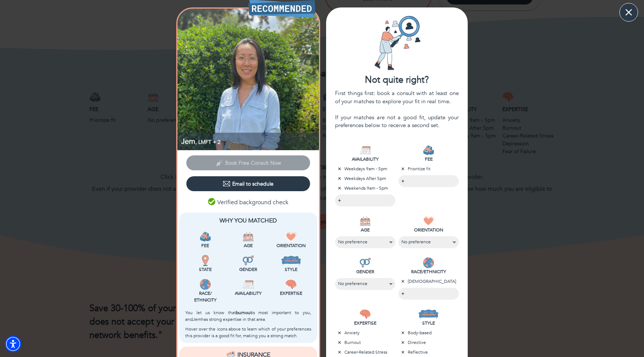 This screenshot has width=644, height=357. I want to click on p: STYLE, so click(429, 323).